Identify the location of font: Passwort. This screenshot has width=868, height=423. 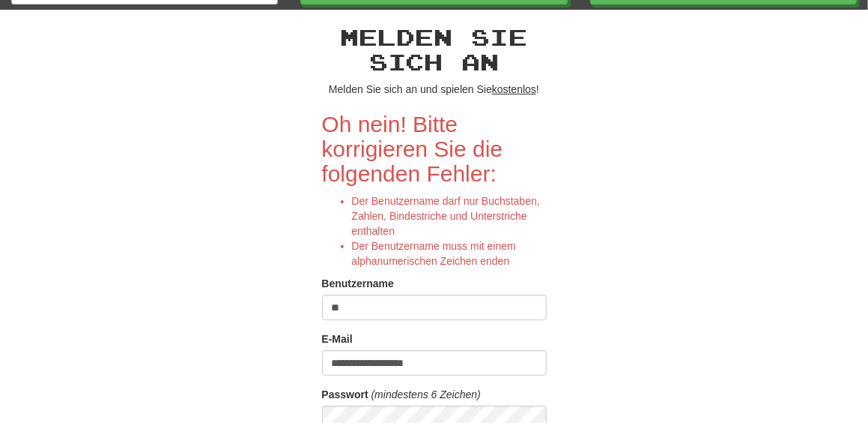
(345, 394).